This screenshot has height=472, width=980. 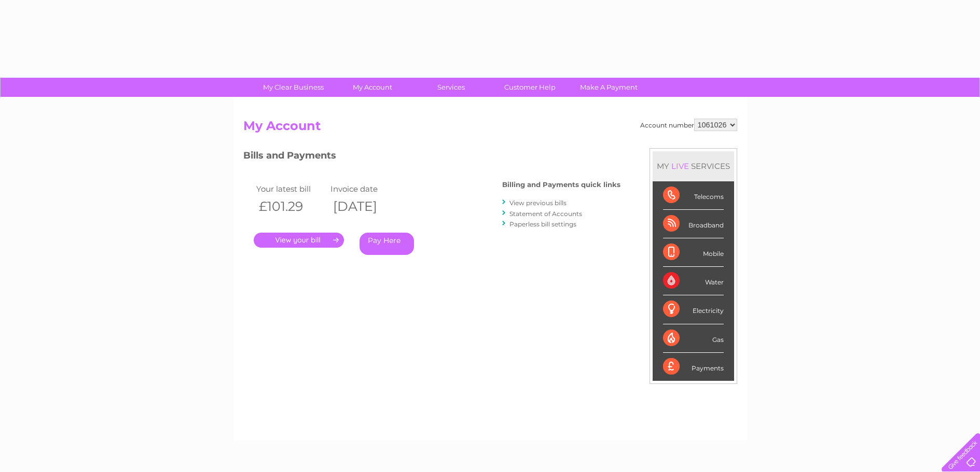 What do you see at coordinates (693, 339) in the screenshot?
I see `div: Gas` at bounding box center [693, 339].